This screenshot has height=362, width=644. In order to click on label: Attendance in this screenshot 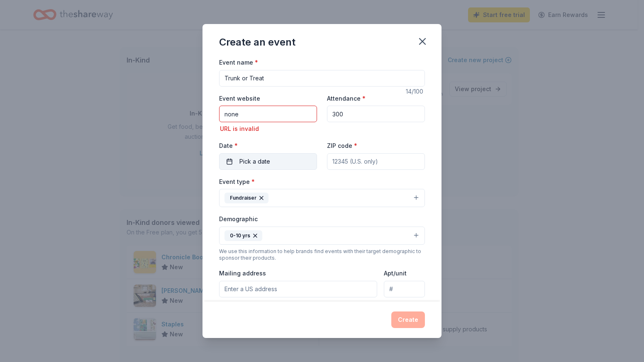, I will do `click(346, 99)`.